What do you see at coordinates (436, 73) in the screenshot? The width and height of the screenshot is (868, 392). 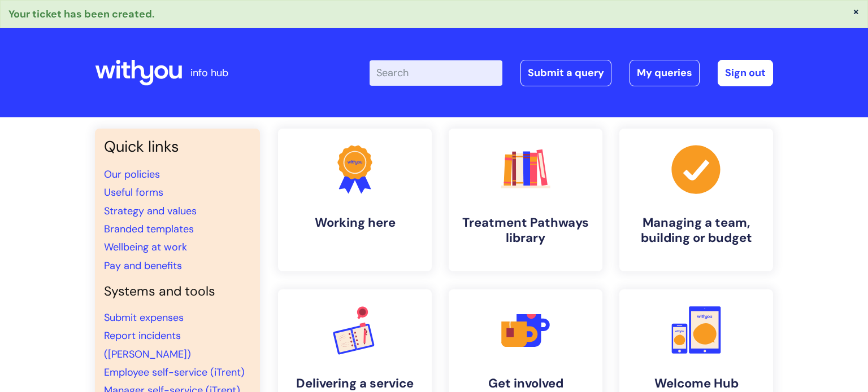 I see `input: Search` at bounding box center [436, 73].